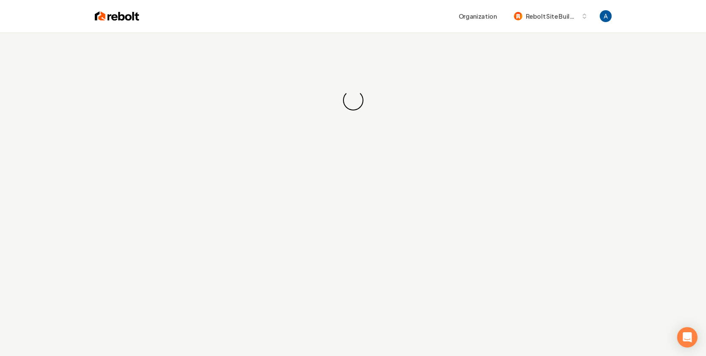 Image resolution: width=706 pixels, height=356 pixels. Describe the element at coordinates (606, 16) in the screenshot. I see `button: Open user button` at that location.